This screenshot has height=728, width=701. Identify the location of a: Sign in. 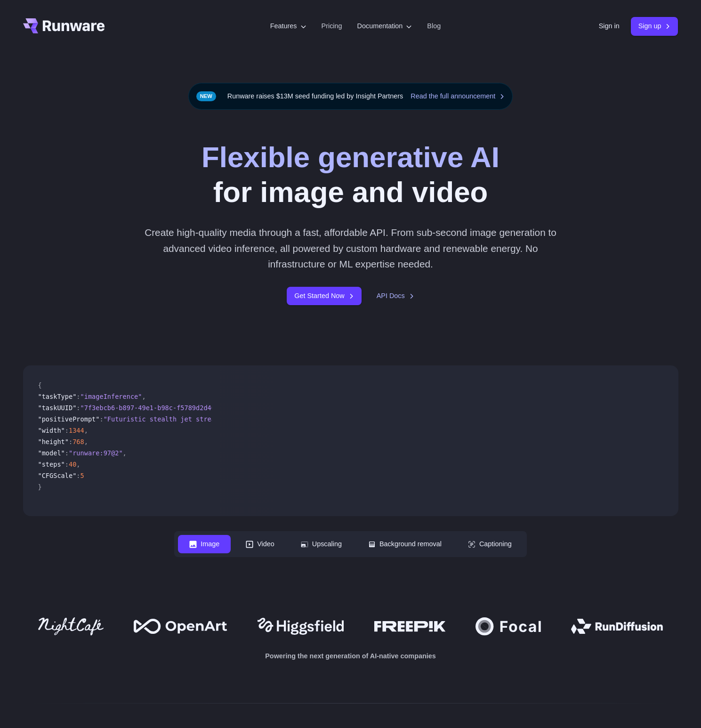
(609, 26).